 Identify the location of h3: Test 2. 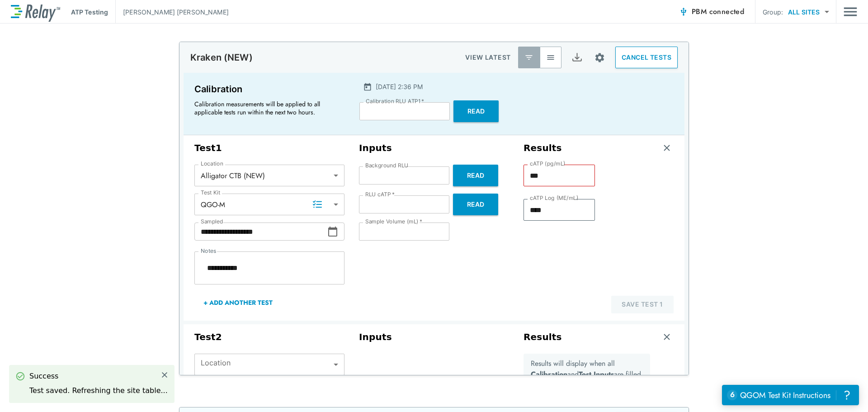
(270, 337).